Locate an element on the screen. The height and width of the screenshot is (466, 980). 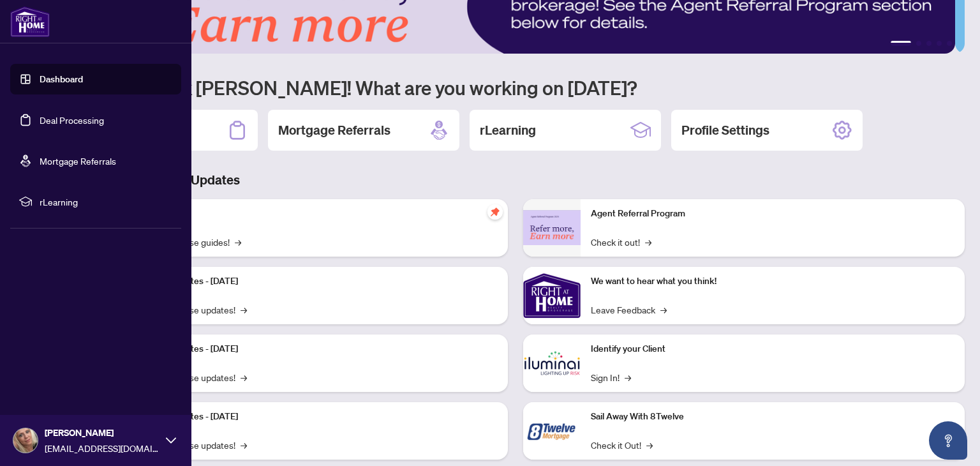
img: logo is located at coordinates (30, 21).